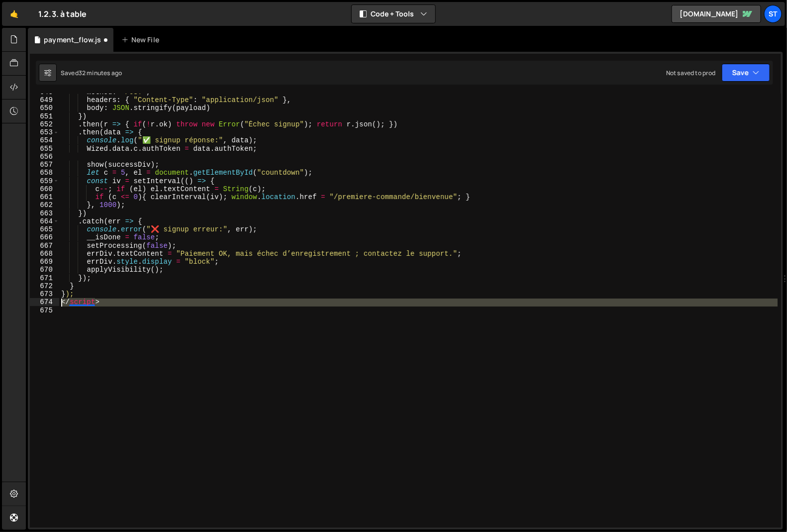  I want to click on div: 661, so click(44, 197).